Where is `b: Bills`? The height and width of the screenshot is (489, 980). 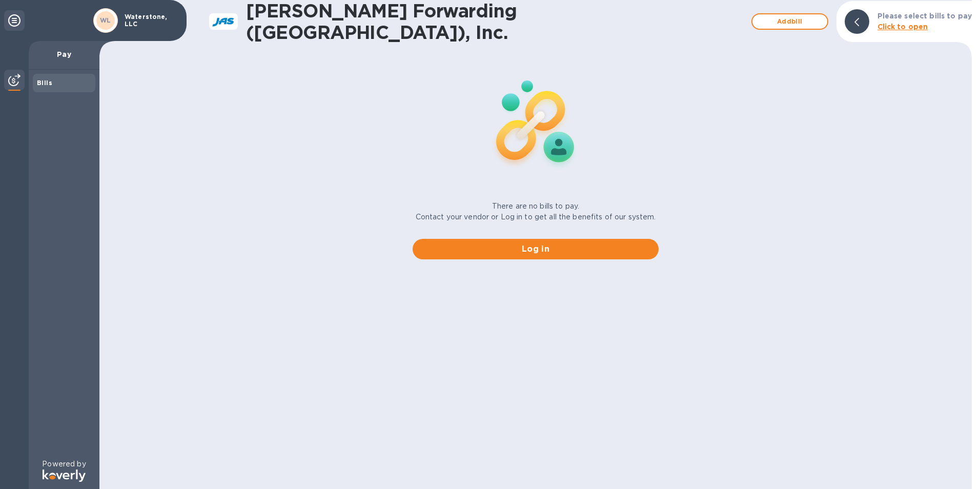 b: Bills is located at coordinates (44, 82).